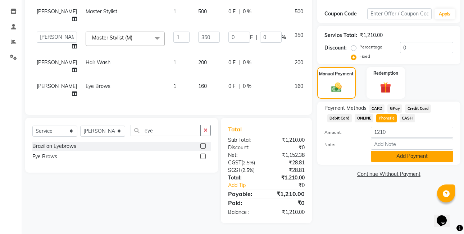 This screenshot has height=234, width=464. What do you see at coordinates (234, 170) in the screenshot?
I see `span: SGST` at bounding box center [234, 170].